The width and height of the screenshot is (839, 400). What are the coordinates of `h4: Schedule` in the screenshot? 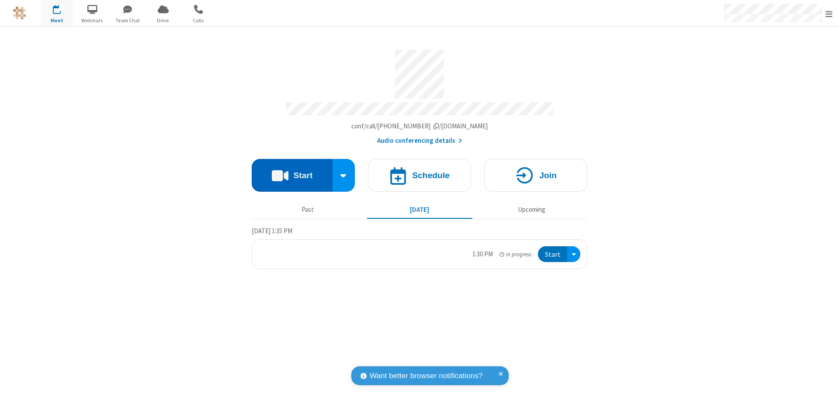 It's located at (431, 175).